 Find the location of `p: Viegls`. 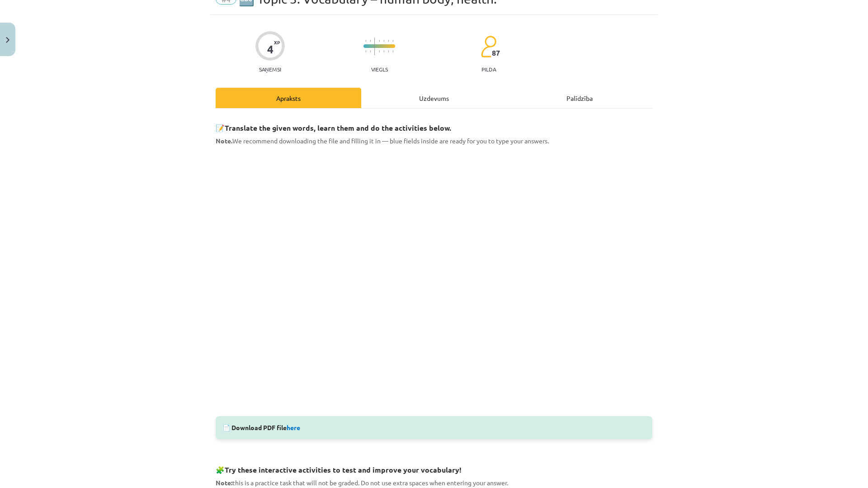

p: Viegls is located at coordinates (379, 69).